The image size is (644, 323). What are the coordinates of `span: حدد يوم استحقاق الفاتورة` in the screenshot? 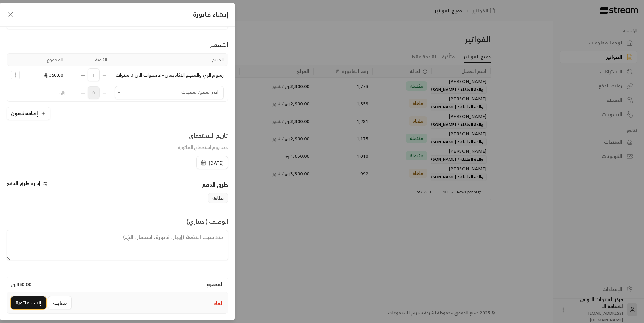 It's located at (203, 147).